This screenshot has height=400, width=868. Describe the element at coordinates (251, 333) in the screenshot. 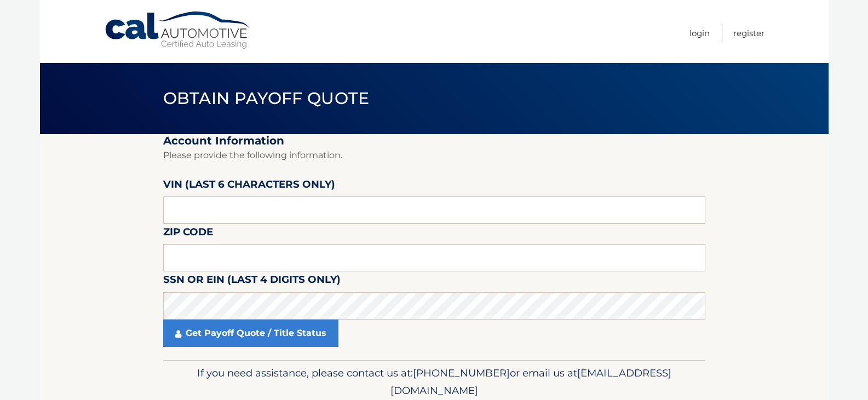

I see `a: Get Payoff Quote / Title Status` at that location.